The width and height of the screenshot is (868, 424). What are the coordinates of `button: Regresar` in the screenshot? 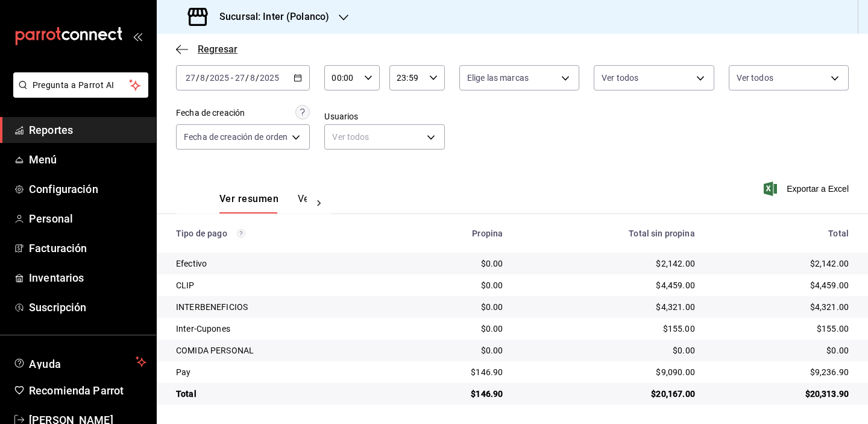 It's located at (206, 49).